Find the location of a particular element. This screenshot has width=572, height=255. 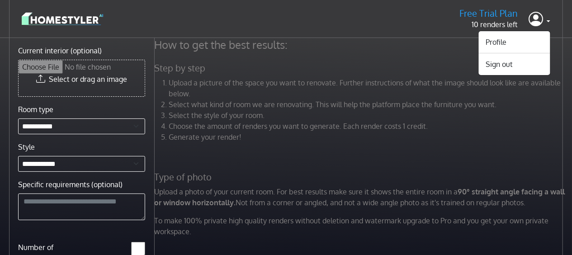

label: Current interior (optional) is located at coordinates (60, 51).